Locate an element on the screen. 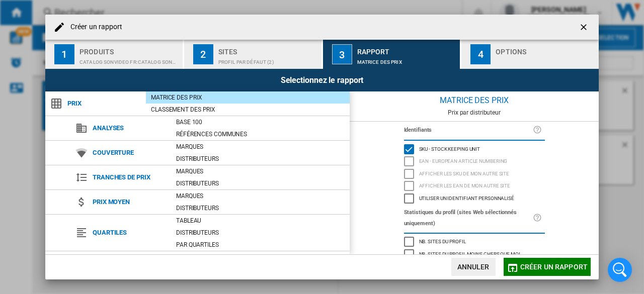 The image size is (644, 294). button: 3 Rapport Matrice des prix is located at coordinates (392, 54).